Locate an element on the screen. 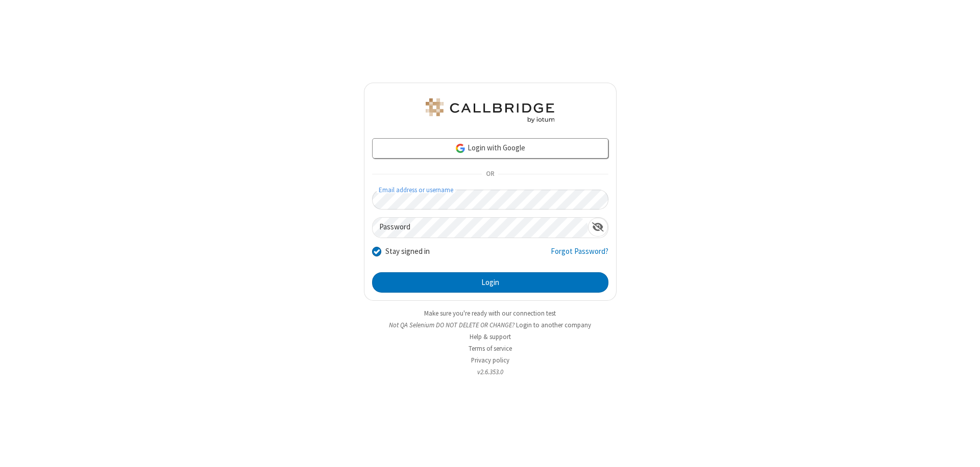 This screenshot has width=980, height=467. a: Privacy policy is located at coordinates (490, 360).